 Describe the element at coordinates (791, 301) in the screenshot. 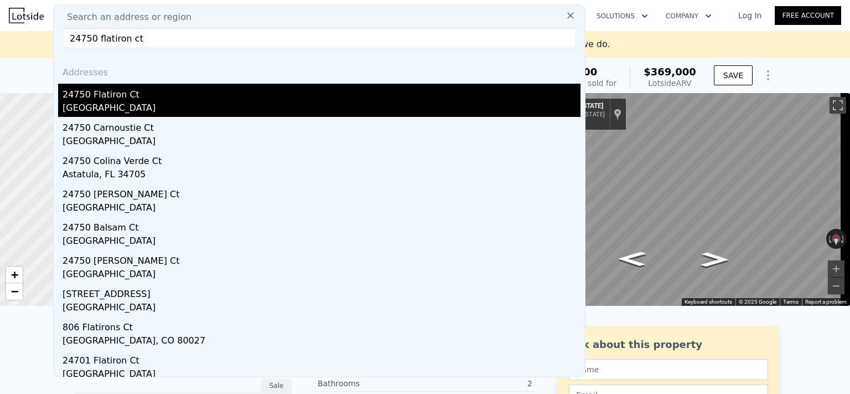

I see `a: Terms (opens in new tab)` at that location.